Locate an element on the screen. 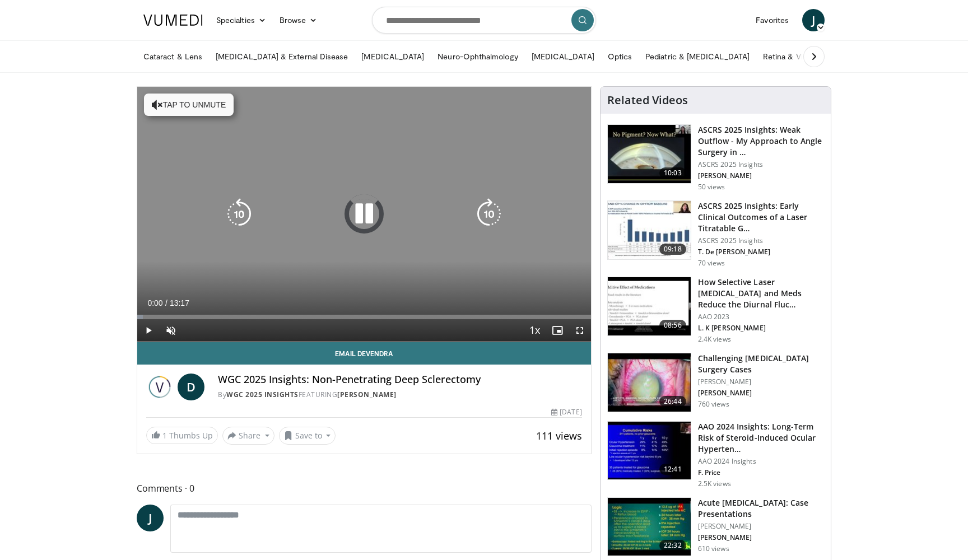  div: Progress Bar is located at coordinates (364, 317).